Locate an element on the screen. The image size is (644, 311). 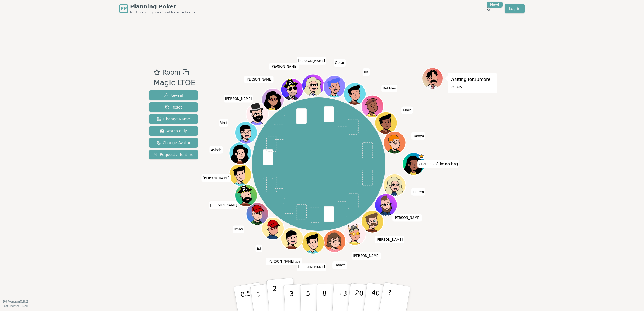
button: Reveal is located at coordinates (173, 95).